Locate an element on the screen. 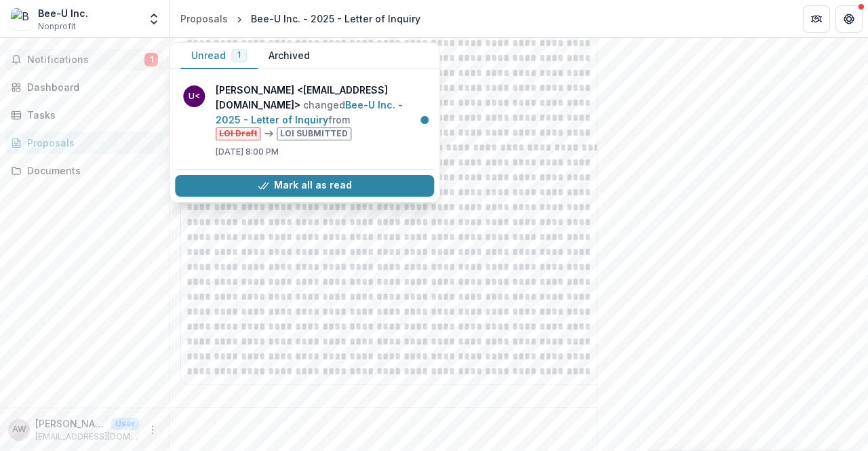  a: Documents is located at coordinates (84, 170).